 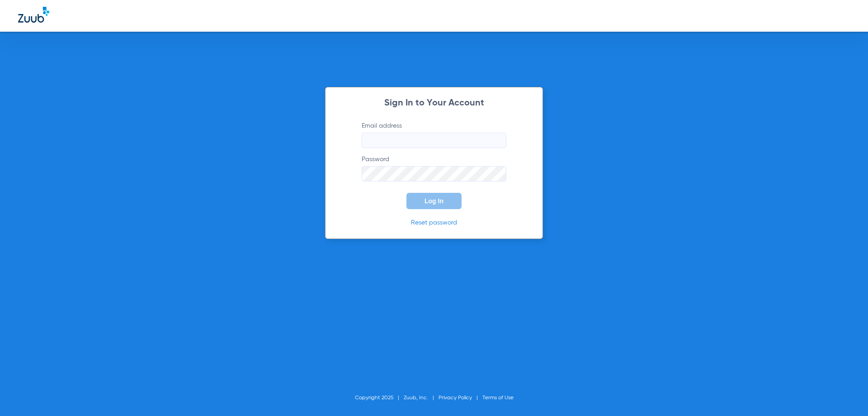 What do you see at coordinates (434, 134) in the screenshot?
I see `label: Email address` at bounding box center [434, 134].